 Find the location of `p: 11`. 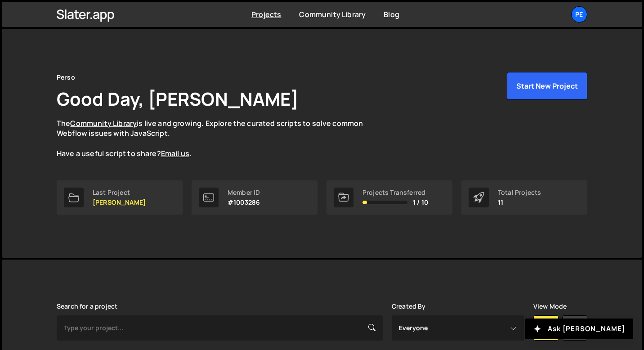

p: 11 is located at coordinates (519, 203).